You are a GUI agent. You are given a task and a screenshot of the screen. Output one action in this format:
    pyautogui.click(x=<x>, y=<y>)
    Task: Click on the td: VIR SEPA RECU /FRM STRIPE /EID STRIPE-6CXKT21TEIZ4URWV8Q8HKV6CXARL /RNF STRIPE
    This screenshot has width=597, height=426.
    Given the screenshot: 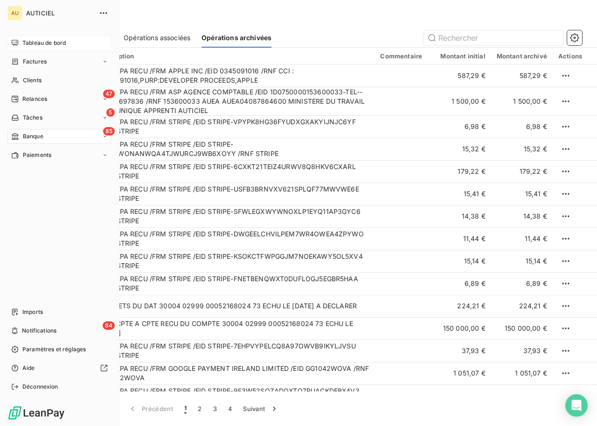 What is the action you would take?
    pyautogui.click(x=234, y=171)
    